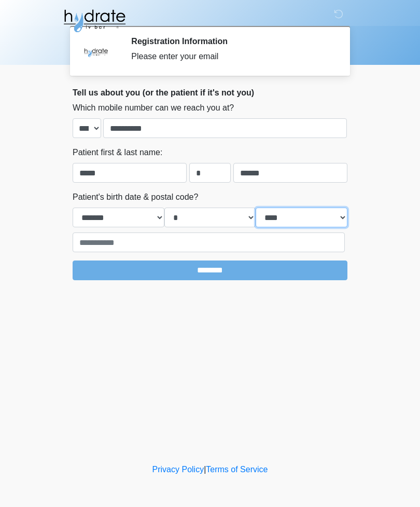 The image size is (420, 507). I want to click on div: Please enter your email, so click(231, 57).